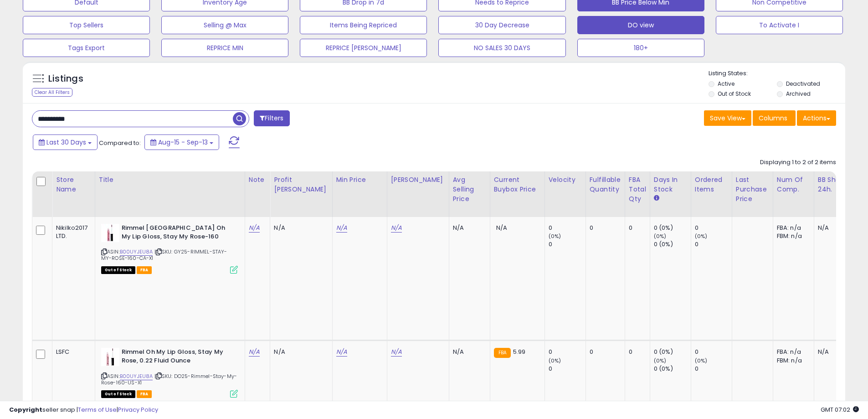  Describe the element at coordinates (86, 48) in the screenshot. I see `button: Tags Export` at that location.